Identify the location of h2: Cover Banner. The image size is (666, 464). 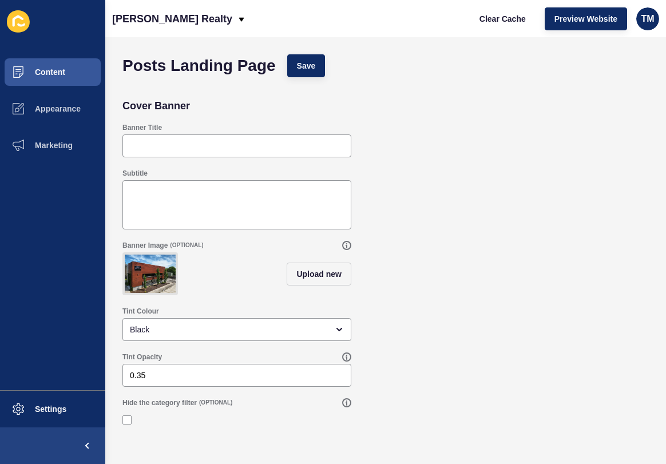
(156, 106).